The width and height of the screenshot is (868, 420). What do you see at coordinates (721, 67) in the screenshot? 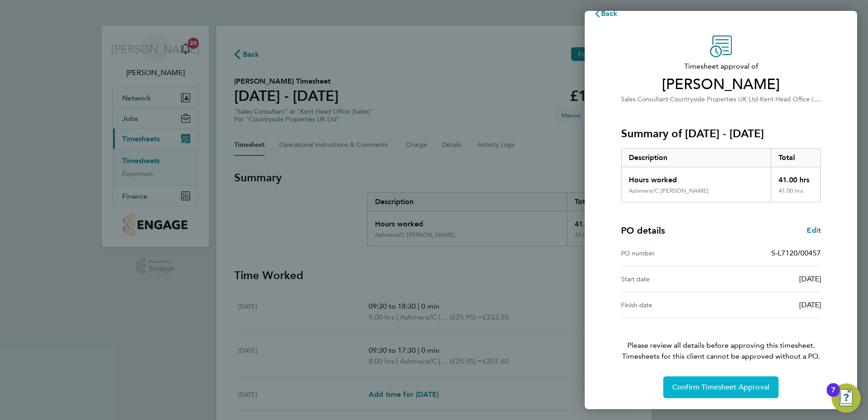
I see `span: Timesheet approval of` at bounding box center [721, 67].